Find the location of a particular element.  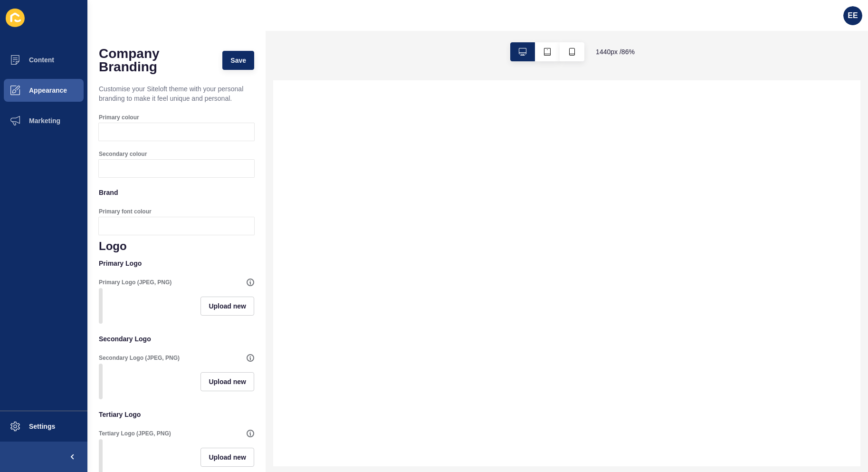

label: Secondary colour is located at coordinates (123, 154).